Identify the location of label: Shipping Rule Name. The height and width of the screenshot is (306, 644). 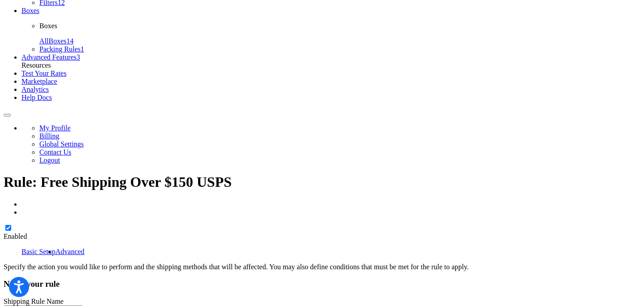
(33, 301).